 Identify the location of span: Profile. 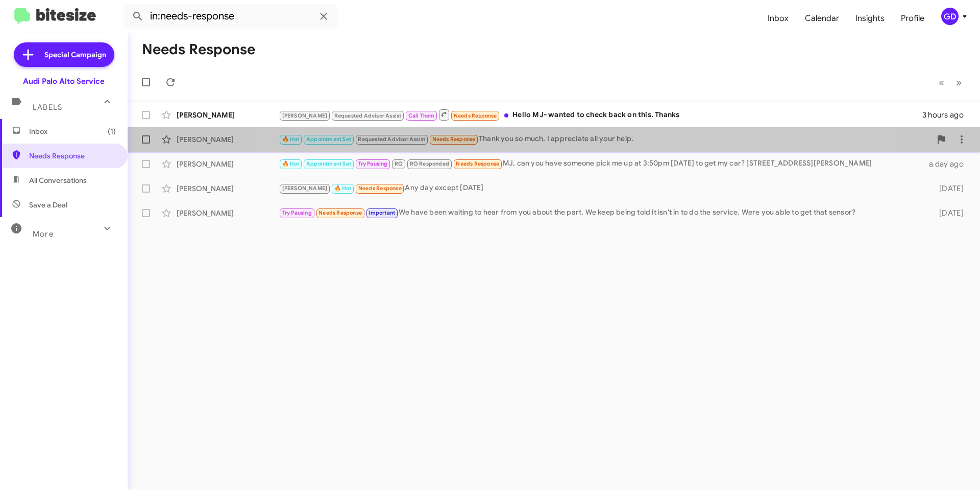
(912, 19).